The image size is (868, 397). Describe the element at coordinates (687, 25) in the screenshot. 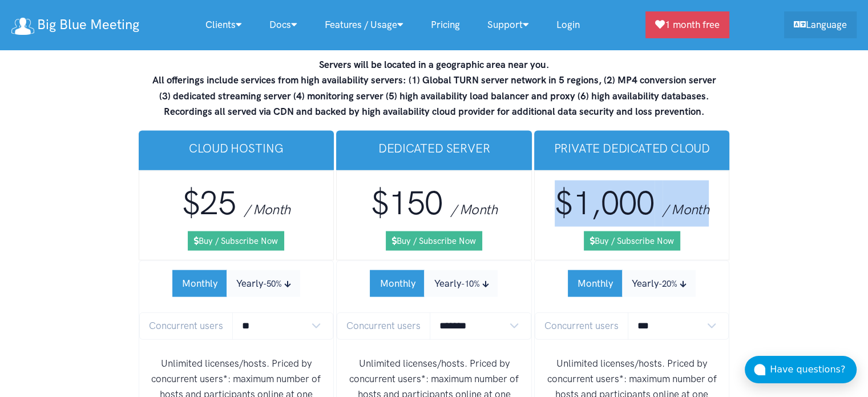

I see `a: 1 month free` at that location.